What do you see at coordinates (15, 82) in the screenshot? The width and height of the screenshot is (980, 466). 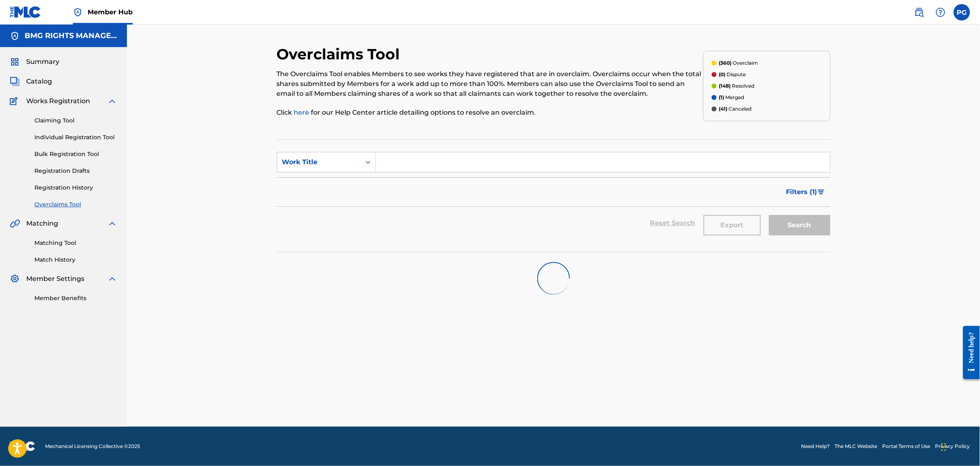 I see `img: Catalog` at bounding box center [15, 82].